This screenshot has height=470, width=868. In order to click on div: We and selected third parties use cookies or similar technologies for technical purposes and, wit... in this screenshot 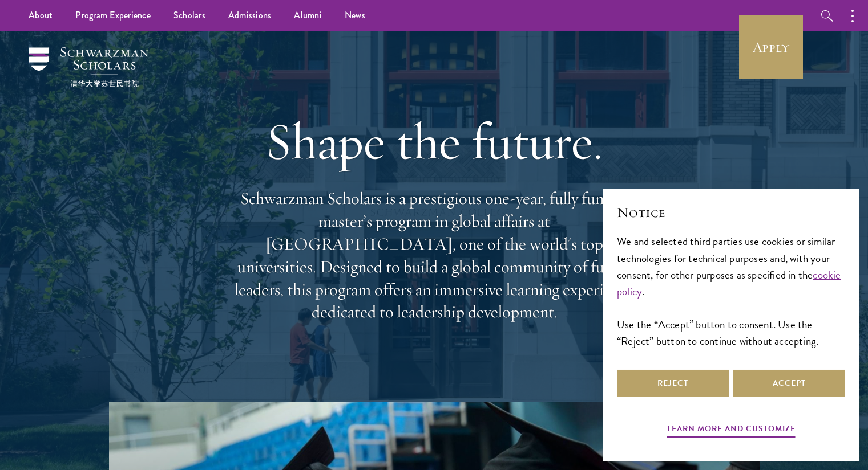, I will do `click(731, 291)`.